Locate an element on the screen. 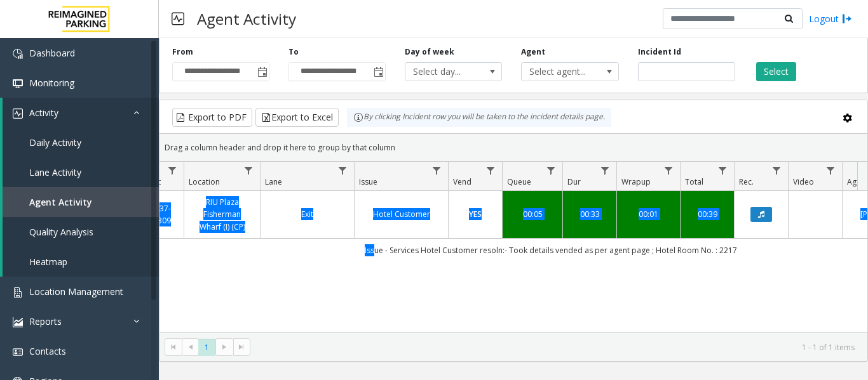 Image resolution: width=868 pixels, height=380 pixels. span: Location Management is located at coordinates (76, 292).